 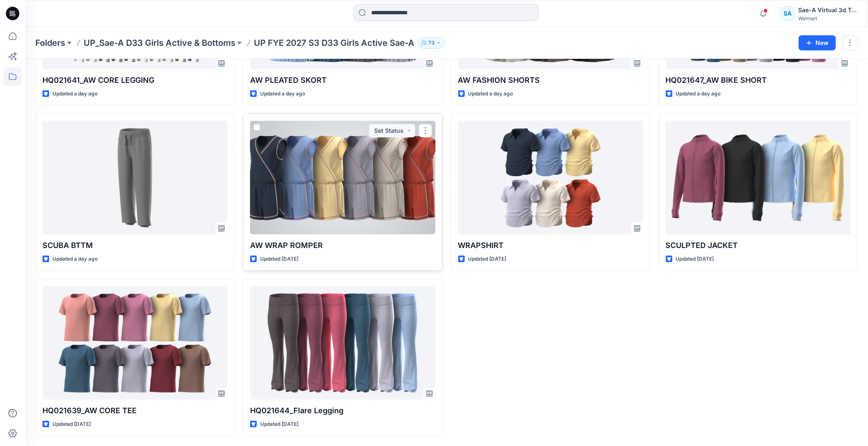 What do you see at coordinates (135, 343) in the screenshot?
I see `a: HQ021639_AW CORE TEE` at bounding box center [135, 343].